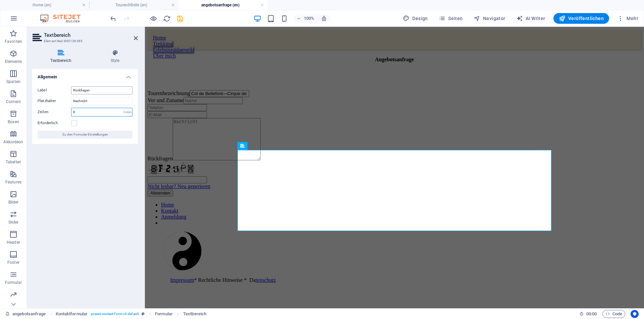  I want to click on span: Design, so click(415, 18).